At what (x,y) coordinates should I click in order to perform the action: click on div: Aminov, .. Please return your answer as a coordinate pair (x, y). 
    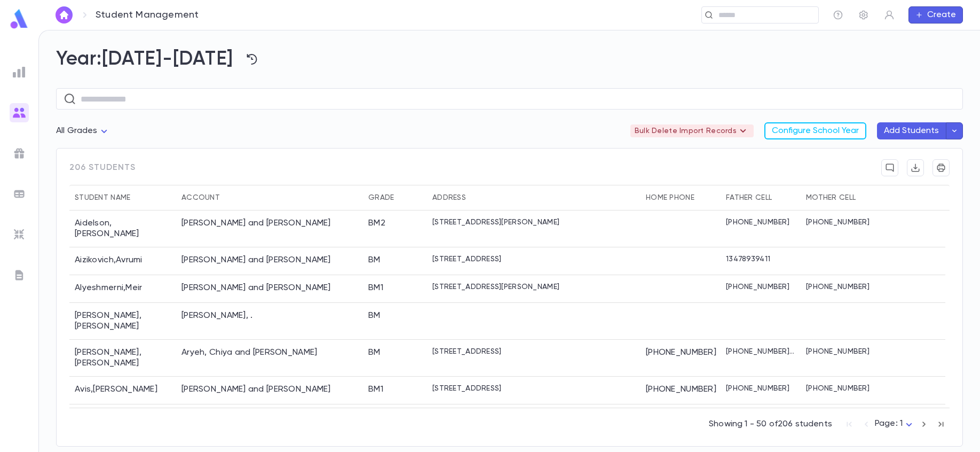
    Looking at the image, I should click on (217, 316).